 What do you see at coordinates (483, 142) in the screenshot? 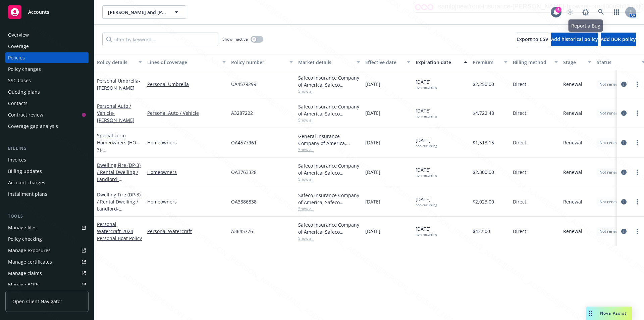
I see `span: $1,513.15` at bounding box center [483, 142].